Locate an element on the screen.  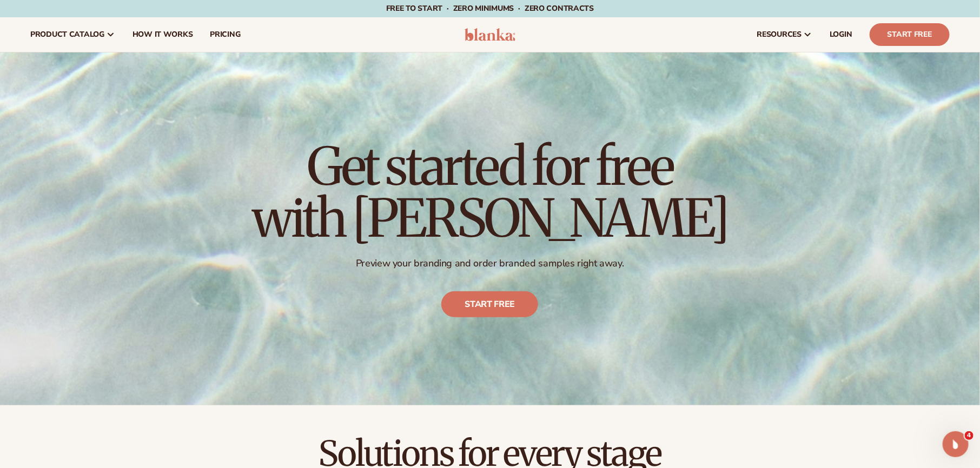
span: Free to start · ZERO minimums · ZERO contracts is located at coordinates (490, 8).